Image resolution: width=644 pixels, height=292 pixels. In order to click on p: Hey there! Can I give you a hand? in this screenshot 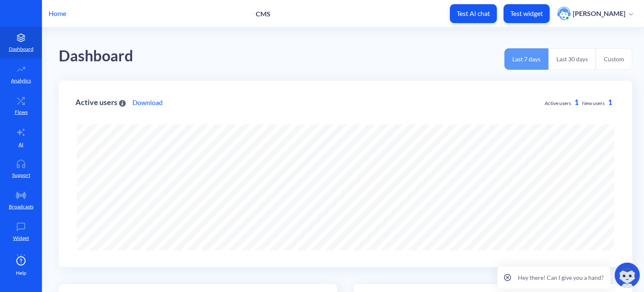, I will do `click(561, 277)`.